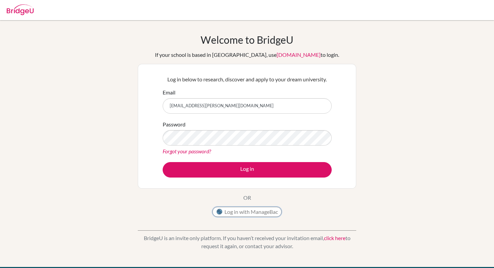 The width and height of the screenshot is (494, 268). I want to click on img: Bridge-U, so click(20, 10).